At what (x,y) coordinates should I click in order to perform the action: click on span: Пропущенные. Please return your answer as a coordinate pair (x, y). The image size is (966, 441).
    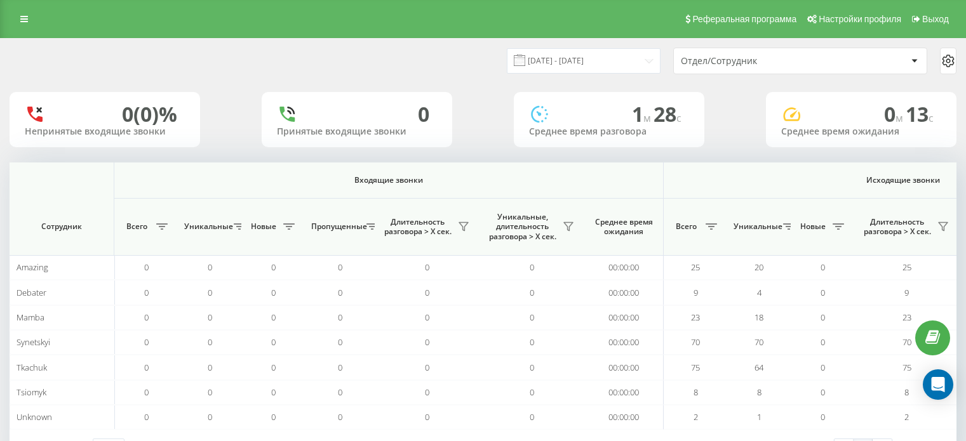
    Looking at the image, I should click on (336, 227).